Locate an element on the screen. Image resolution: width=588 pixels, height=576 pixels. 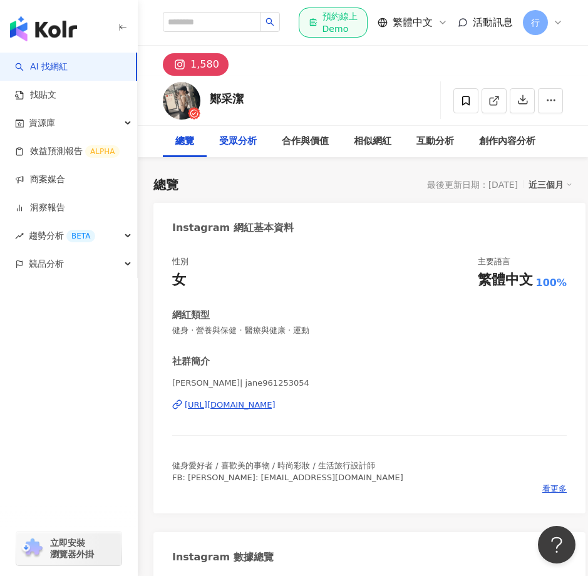
div: 預約線上 Demo is located at coordinates (333, 23).